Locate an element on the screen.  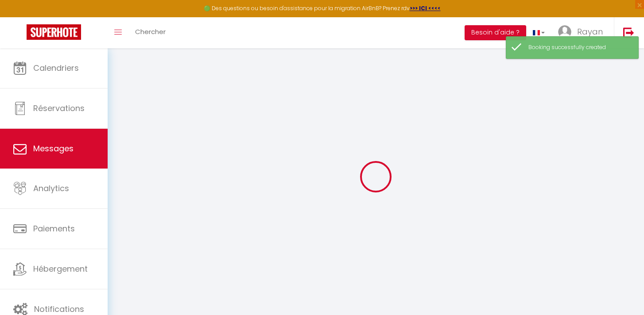
a: Chercher is located at coordinates (150, 33).